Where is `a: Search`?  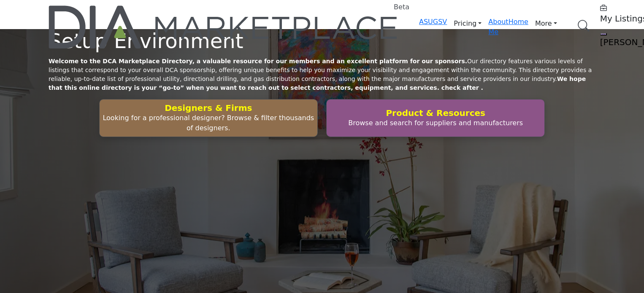
a: Search is located at coordinates (582, 26).